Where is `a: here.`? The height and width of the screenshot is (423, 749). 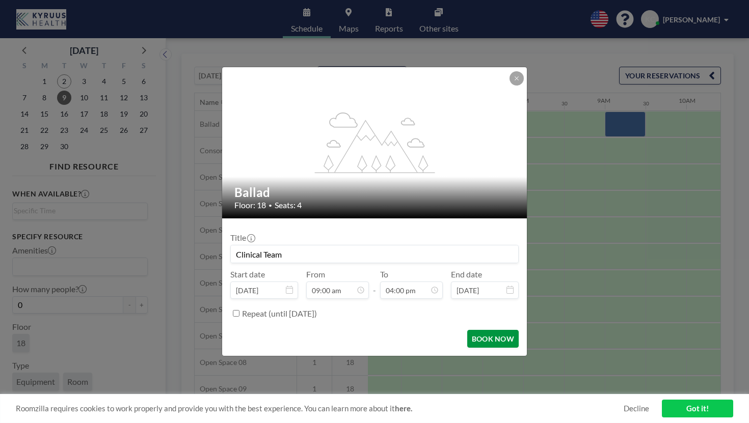 a: here. is located at coordinates (404, 409).